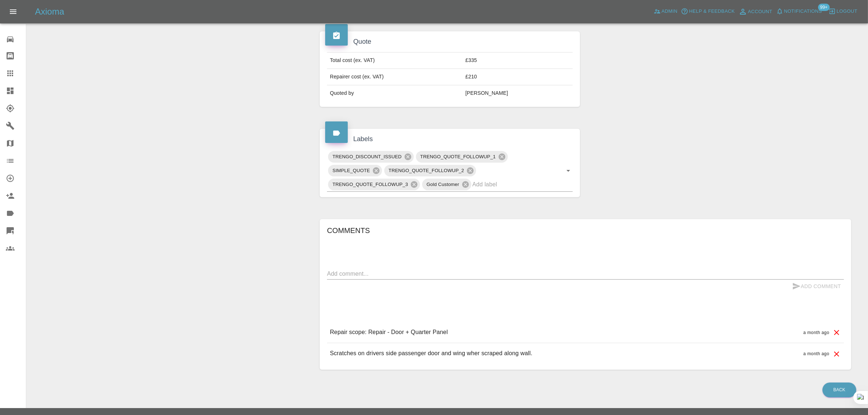 This screenshot has height=415, width=868. What do you see at coordinates (371, 157) in the screenshot?
I see `div: TRENGO_DISCOUNT_ISSUED` at bounding box center [371, 157].